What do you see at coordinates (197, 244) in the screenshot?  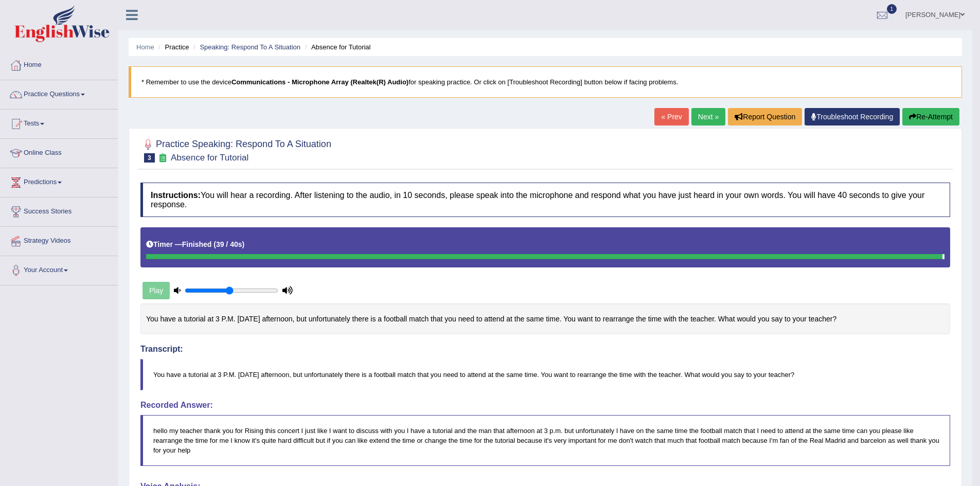 I see `b: Finished` at bounding box center [197, 244].